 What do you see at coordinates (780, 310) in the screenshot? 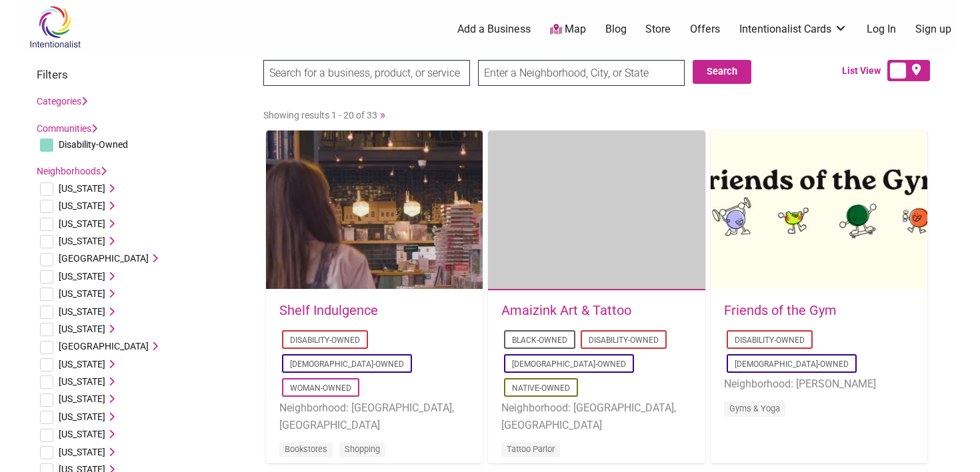
I see `a: Friends of the Gym` at bounding box center [780, 310].